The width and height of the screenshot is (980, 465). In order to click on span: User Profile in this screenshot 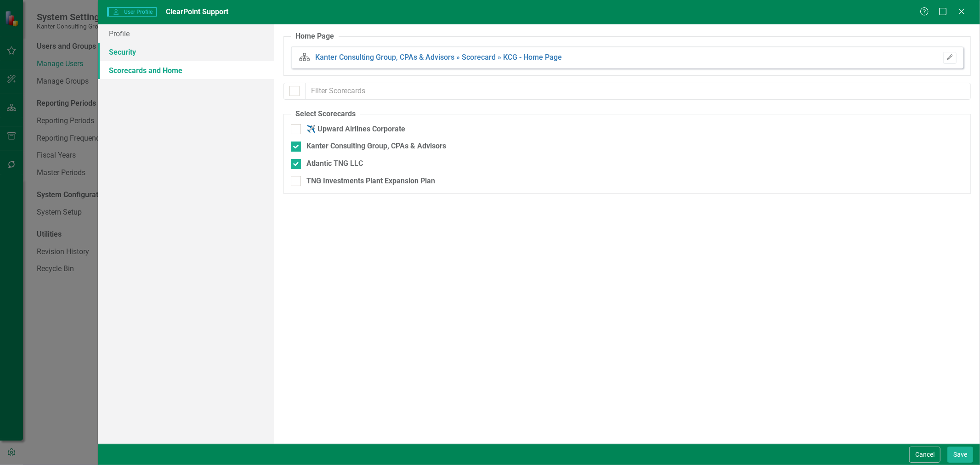, I will do `click(132, 12)`.